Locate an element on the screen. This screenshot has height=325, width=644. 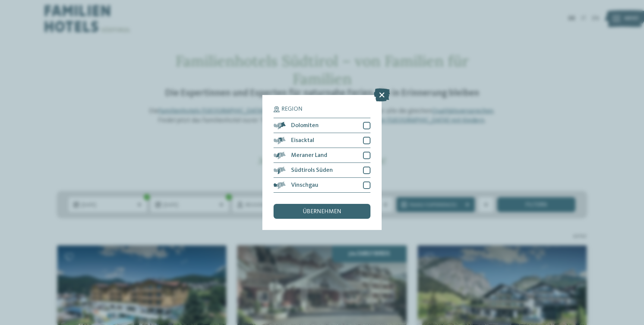
span: Region is located at coordinates (292, 110).